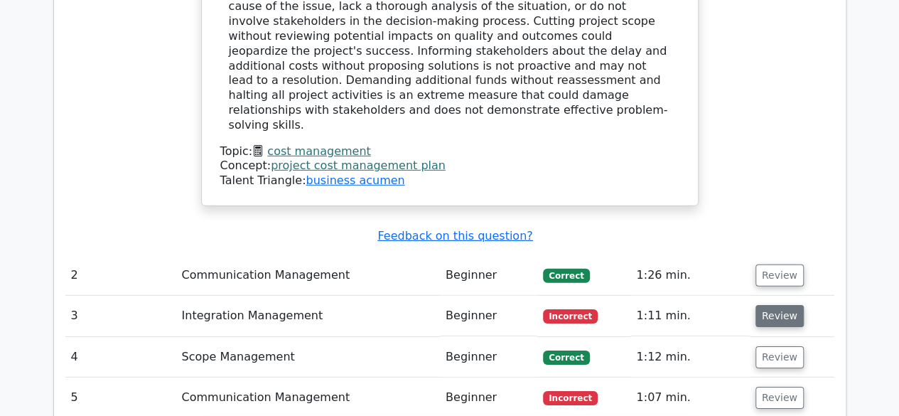  Describe the element at coordinates (450, 151) in the screenshot. I see `div: Topic:` at that location.